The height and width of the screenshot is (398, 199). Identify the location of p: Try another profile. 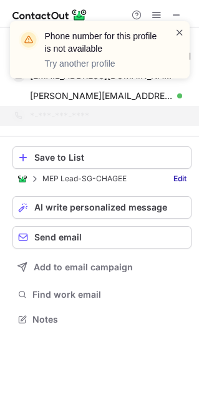
(102, 64).